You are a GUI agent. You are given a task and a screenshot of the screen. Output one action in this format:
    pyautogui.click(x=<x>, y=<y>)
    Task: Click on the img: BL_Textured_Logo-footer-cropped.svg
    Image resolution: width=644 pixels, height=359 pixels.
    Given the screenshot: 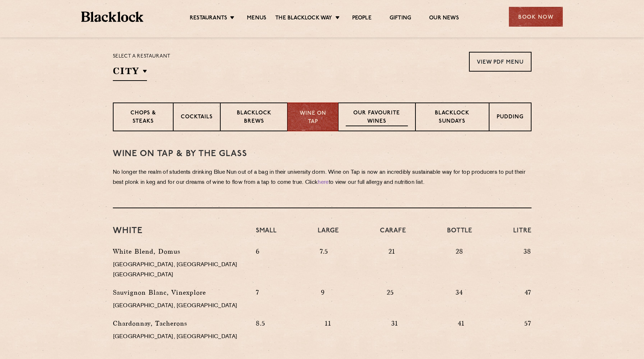 What is the action you would take?
    pyautogui.click(x=112, y=17)
    